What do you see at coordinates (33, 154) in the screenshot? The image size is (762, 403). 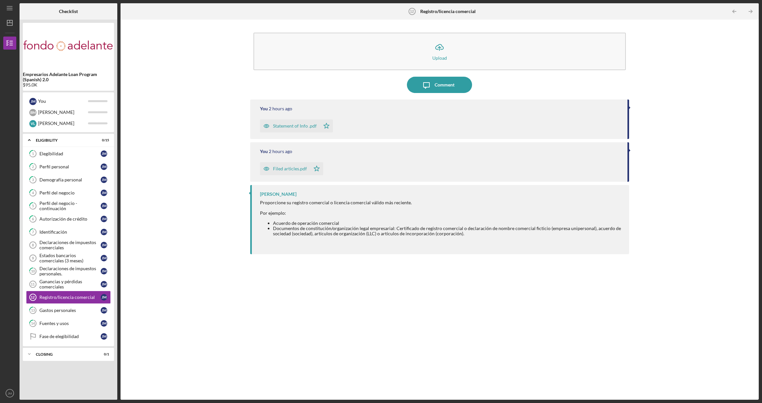 I see `tspan: 1` at bounding box center [33, 154].